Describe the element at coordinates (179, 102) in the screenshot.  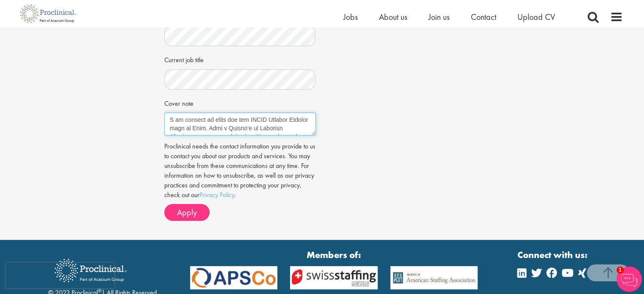
I see `label: Cover note` at that location.